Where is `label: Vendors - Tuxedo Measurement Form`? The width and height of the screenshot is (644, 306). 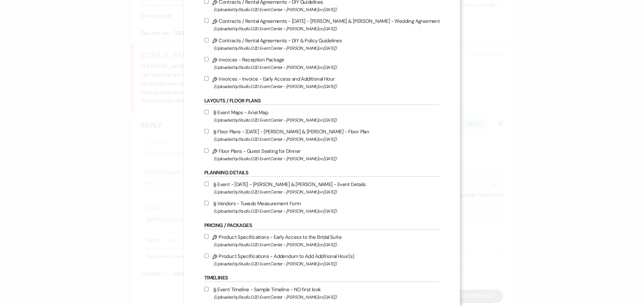
label: Vendors - Tuxedo Measurement Form is located at coordinates (322, 207).